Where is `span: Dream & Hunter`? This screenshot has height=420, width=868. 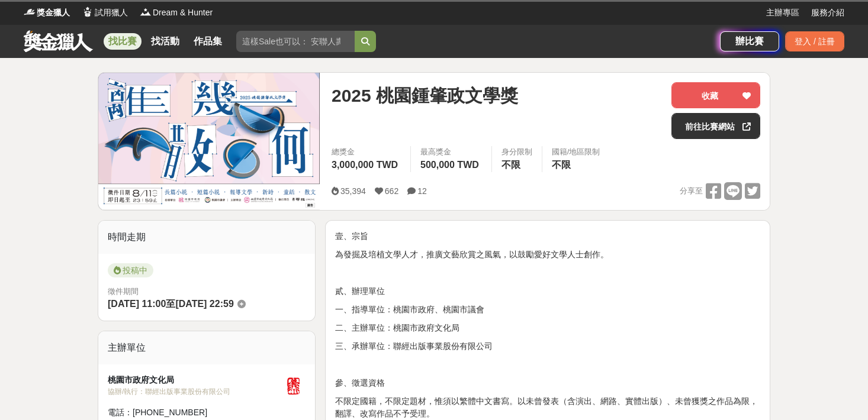
span: Dream & Hunter is located at coordinates (182, 12).